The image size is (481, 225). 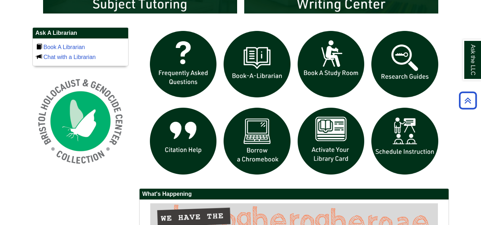 I want to click on a: Book A Librarian, so click(x=64, y=47).